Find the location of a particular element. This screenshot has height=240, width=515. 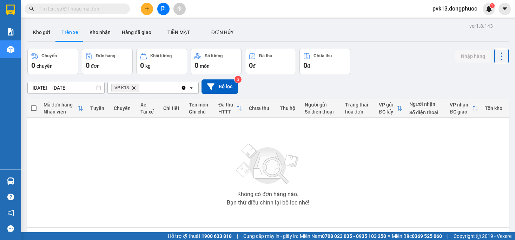

button: Đã thu0đ is located at coordinates (270, 61).